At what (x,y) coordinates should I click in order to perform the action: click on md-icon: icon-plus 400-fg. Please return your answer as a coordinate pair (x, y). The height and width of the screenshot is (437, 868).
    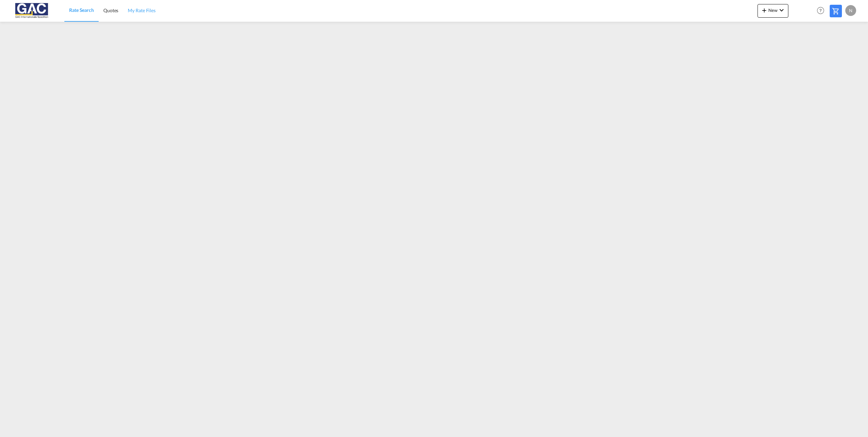
    Looking at the image, I should click on (764, 10).